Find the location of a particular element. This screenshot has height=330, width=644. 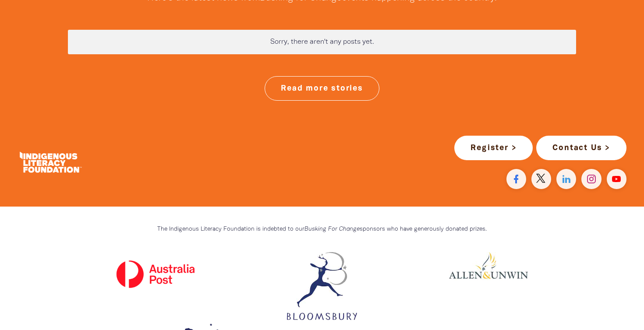

a: Register > is located at coordinates (493, 148).